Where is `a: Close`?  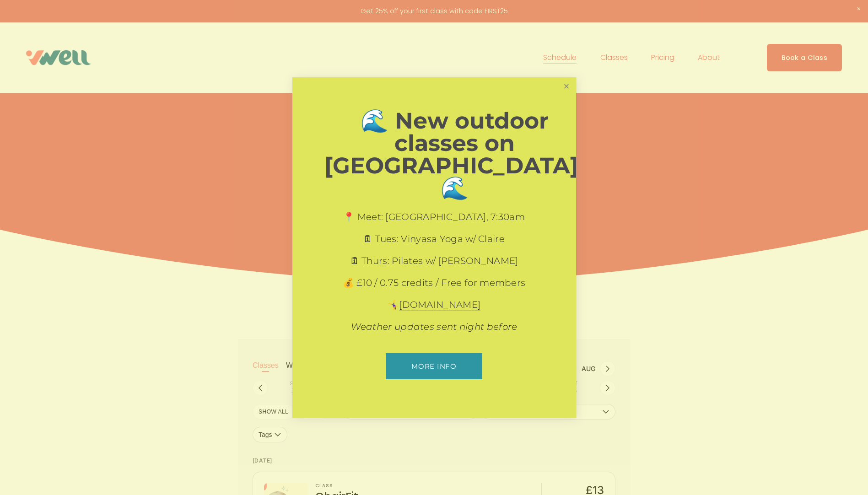
a: Close is located at coordinates (566, 87).